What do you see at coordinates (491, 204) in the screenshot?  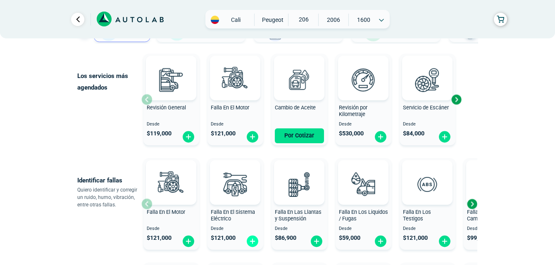 I see `button: Falla En La Caja de Cambio Desde $99,000` at bounding box center [491, 204].